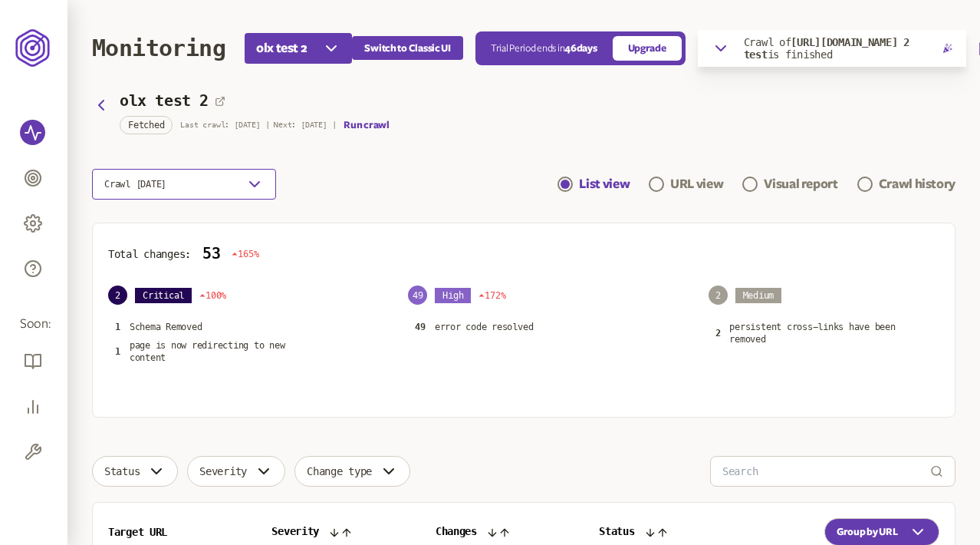 The height and width of the screenshot is (545, 980). What do you see at coordinates (164, 100) in the screenshot?
I see `h3: olx test 2` at bounding box center [164, 100].